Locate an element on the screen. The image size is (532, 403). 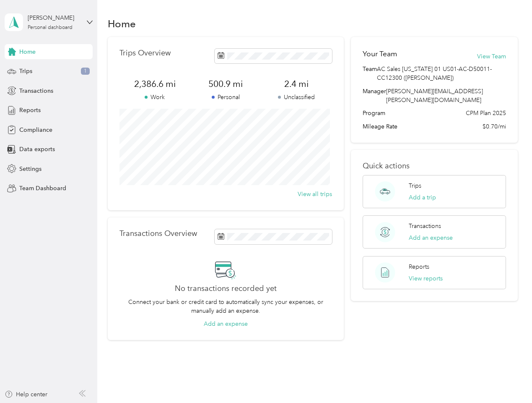
p: Transactions is located at coordinates (425, 226).